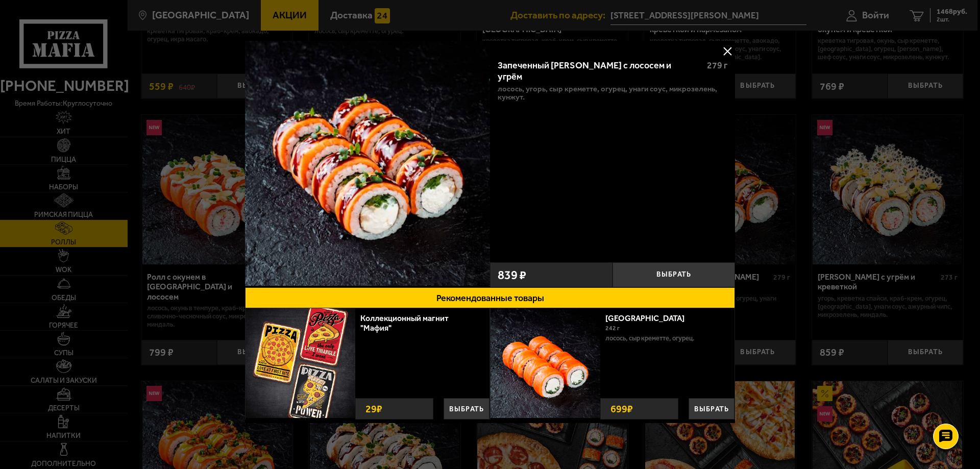  Describe the element at coordinates (368, 164) in the screenshot. I see `a: Запеченный ролл Гурмэ с лососем и угрём` at that location.